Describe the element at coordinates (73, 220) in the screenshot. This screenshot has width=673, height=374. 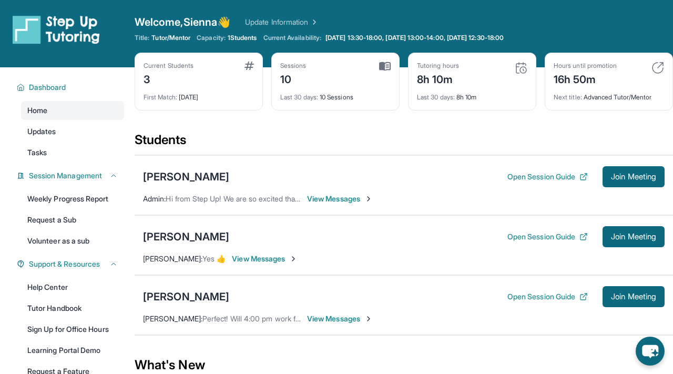
I see `a: Request a Sub` at that location.